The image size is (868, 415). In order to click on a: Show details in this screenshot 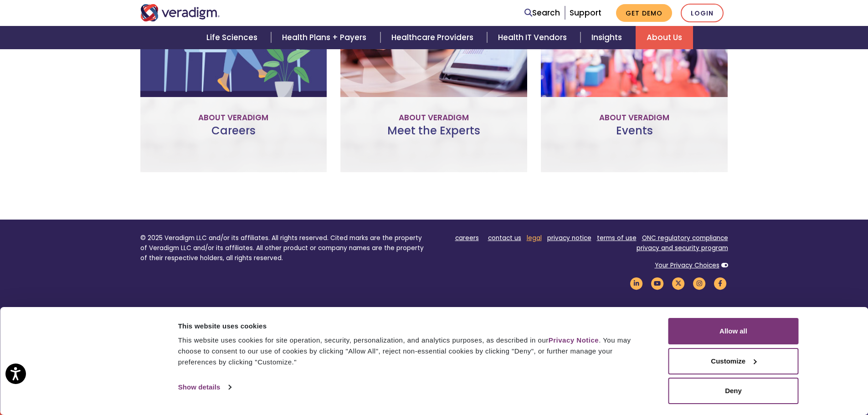, I will do `click(204, 387)`.